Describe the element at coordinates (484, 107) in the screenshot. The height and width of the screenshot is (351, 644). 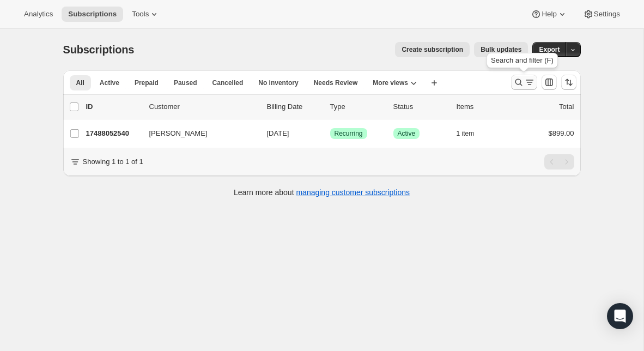
I see `div: Items` at that location.